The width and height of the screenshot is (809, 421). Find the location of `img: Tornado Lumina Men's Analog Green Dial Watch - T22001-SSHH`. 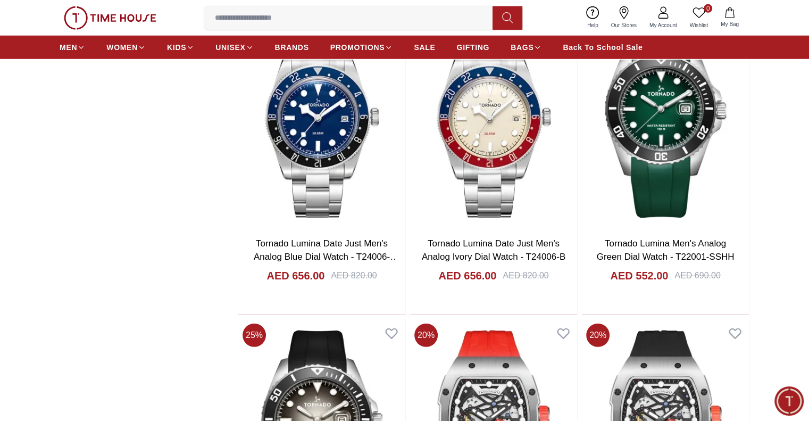

img: Tornado Lumina Men's Analog Green Dial Watch - T22001-SSHH is located at coordinates (665, 118).